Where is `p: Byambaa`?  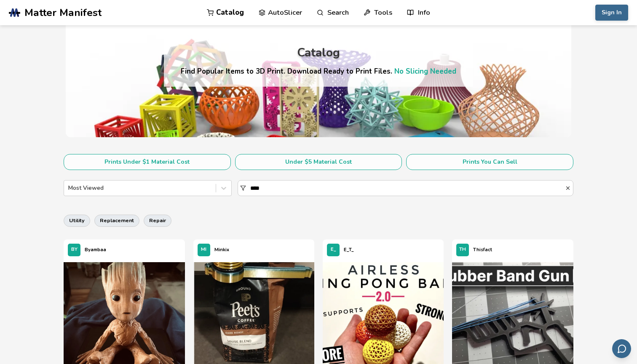
p: Byambaa is located at coordinates (95, 249).